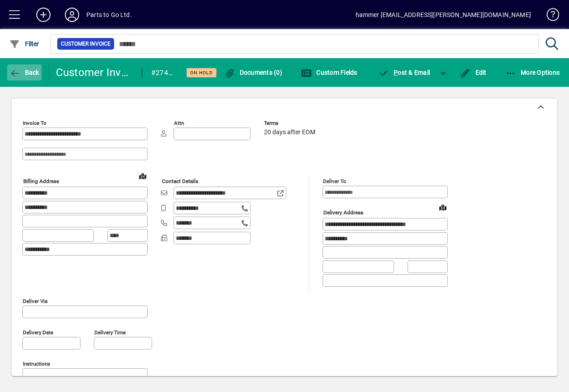  I want to click on mat-label: Deliver via, so click(35, 301).